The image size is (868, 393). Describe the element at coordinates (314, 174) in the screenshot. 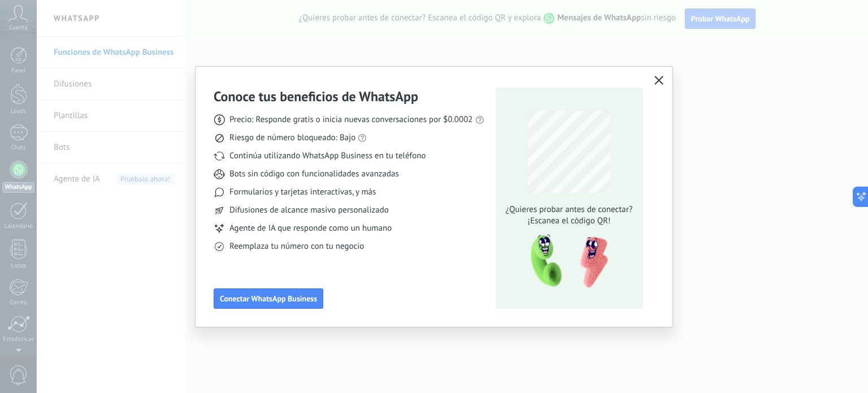

I see `span: Bots sin código con funcionalidades avanzadas` at that location.